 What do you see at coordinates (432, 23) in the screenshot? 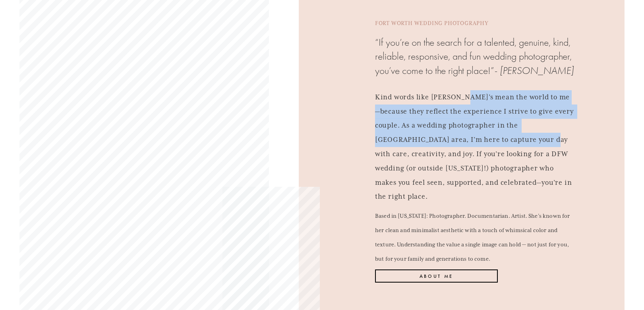
I see `span: FORT WORTH WEDDING PHOTOGRAPHY` at bounding box center [432, 23].